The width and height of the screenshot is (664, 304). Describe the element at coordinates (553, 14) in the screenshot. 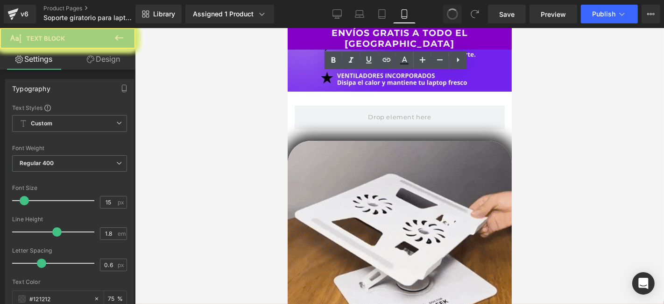

I see `a: Preview` at that location.